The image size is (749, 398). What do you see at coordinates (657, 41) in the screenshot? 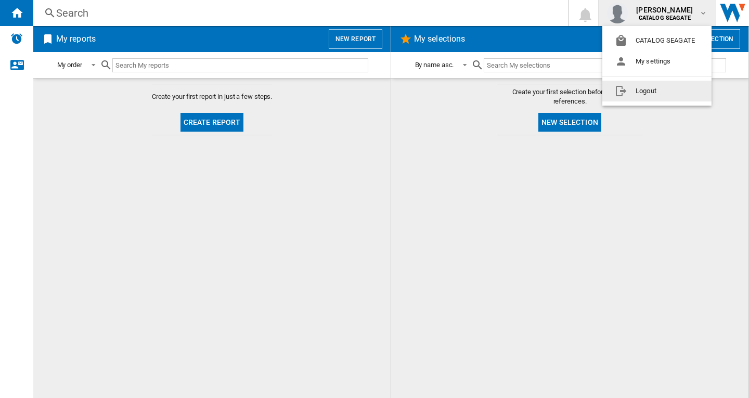
I see `button: CATALOG SEAGATE` at bounding box center [657, 41].